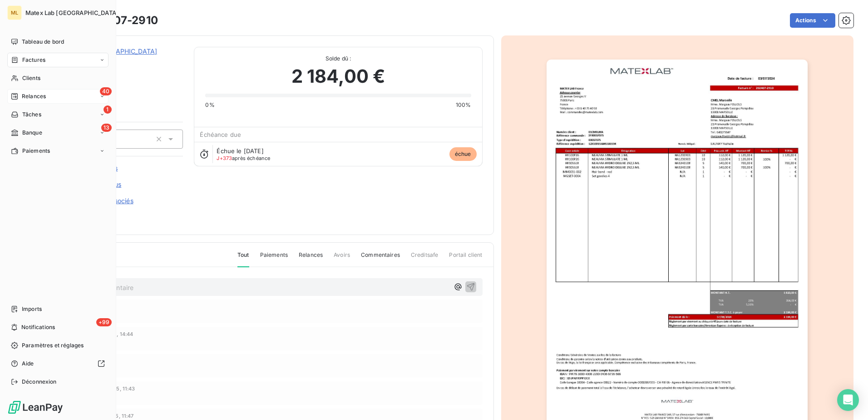 This screenshot has height=420, width=868. What do you see at coordinates (106, 128) in the screenshot?
I see `span: 13` at bounding box center [106, 128].